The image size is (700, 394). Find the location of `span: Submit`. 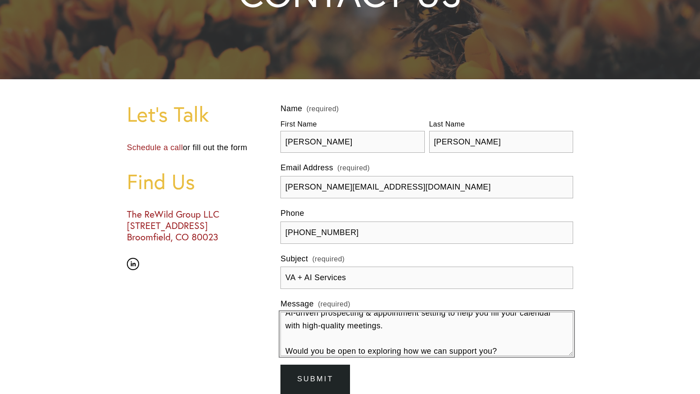

span: Submit is located at coordinates (315, 379).